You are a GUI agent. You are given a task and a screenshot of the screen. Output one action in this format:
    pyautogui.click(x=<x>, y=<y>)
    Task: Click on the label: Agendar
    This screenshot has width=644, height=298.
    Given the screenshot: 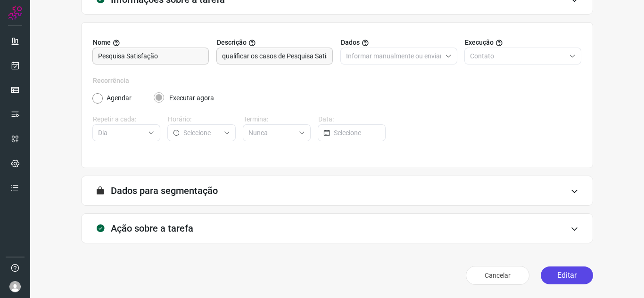 What is the action you would take?
    pyautogui.click(x=119, y=98)
    